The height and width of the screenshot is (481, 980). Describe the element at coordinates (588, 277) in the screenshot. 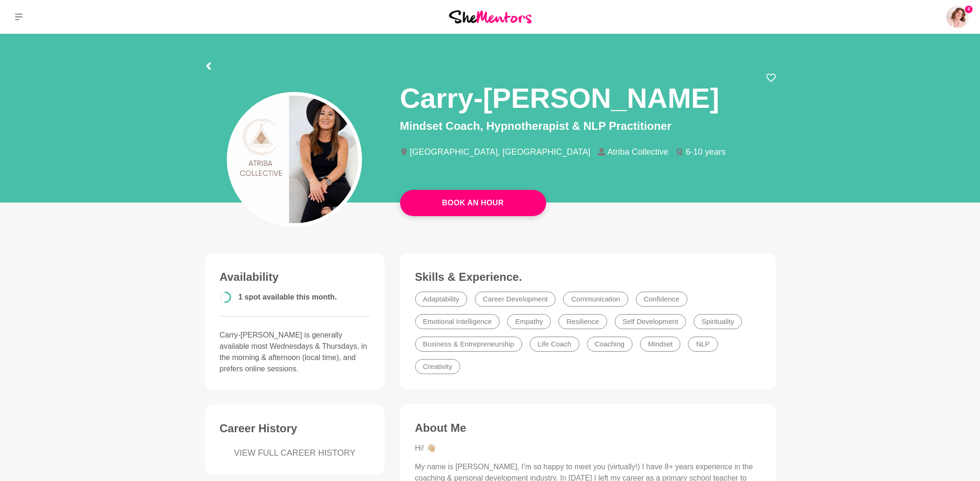

I see `h3: Skills & Experience.` at that location.